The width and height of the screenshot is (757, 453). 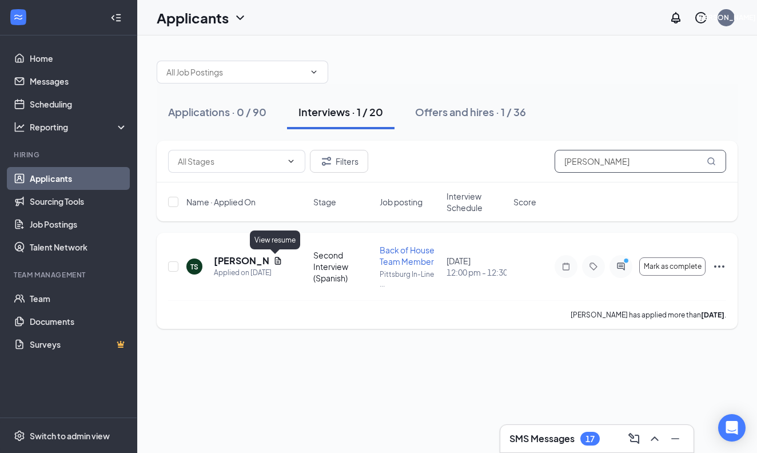 What do you see at coordinates (236, 72) in the screenshot?
I see `input: All Job Postings` at bounding box center [236, 72].